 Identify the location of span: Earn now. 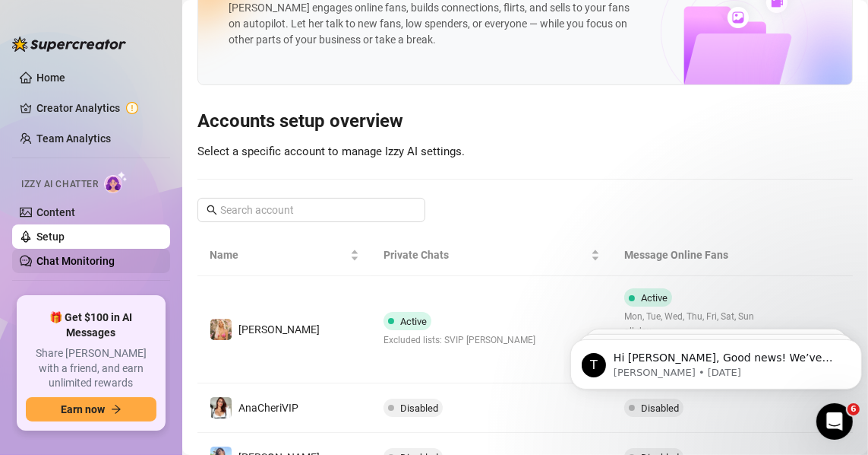
(83, 409).